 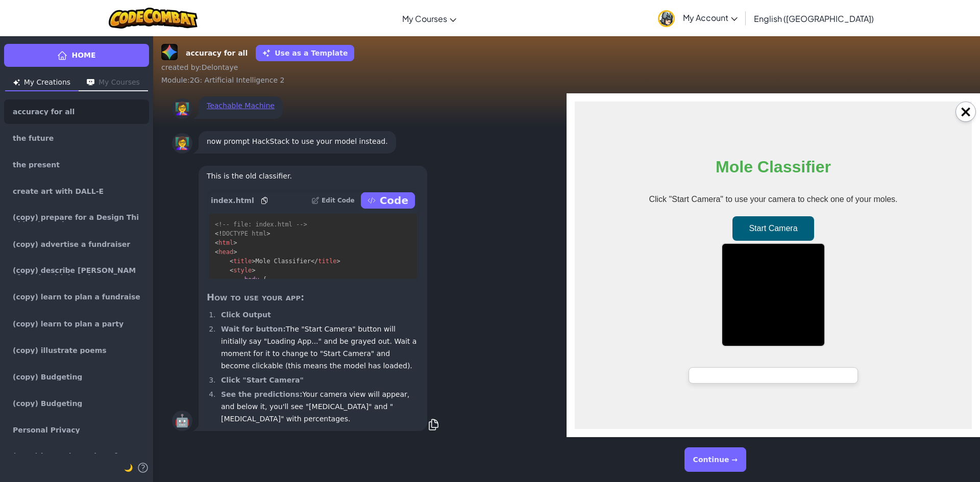 I want to click on span: head, so click(x=226, y=252).